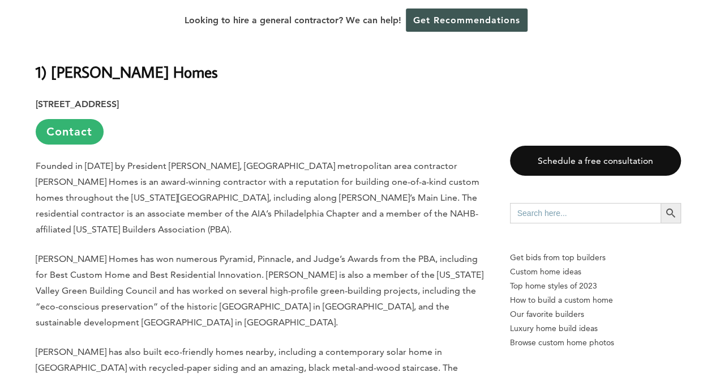  Describe the element at coordinates (596, 160) in the screenshot. I see `a: Schedule a free consultation` at that location.